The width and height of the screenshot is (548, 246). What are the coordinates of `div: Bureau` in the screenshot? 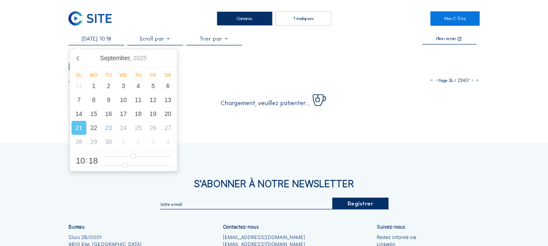 It's located at (76, 227).